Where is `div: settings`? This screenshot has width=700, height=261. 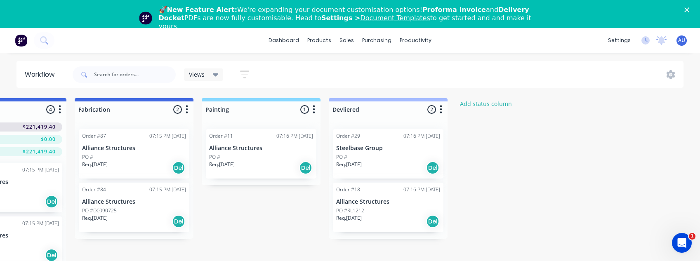
div: settings is located at coordinates (619, 40).